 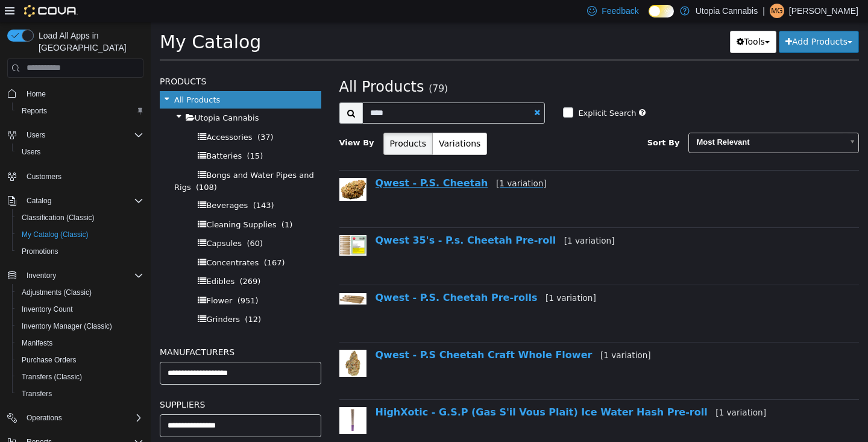 What do you see at coordinates (80, 309) in the screenshot?
I see `button: Inventory Count` at bounding box center [80, 309].